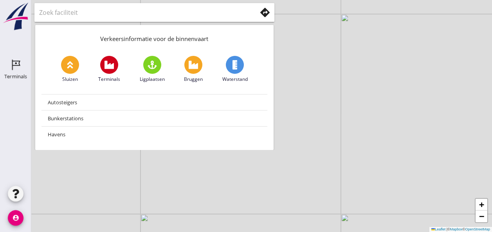 Image resolution: width=492 pixels, height=232 pixels. What do you see at coordinates (456, 230) in the screenshot?
I see `a: Mapbox` at bounding box center [456, 230].